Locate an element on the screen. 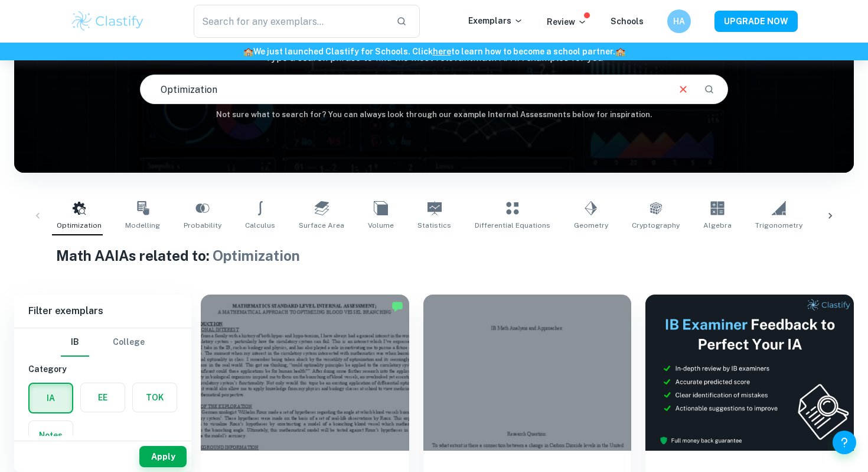 This screenshot has height=472, width=868. button: Clear is located at coordinates (684, 89).